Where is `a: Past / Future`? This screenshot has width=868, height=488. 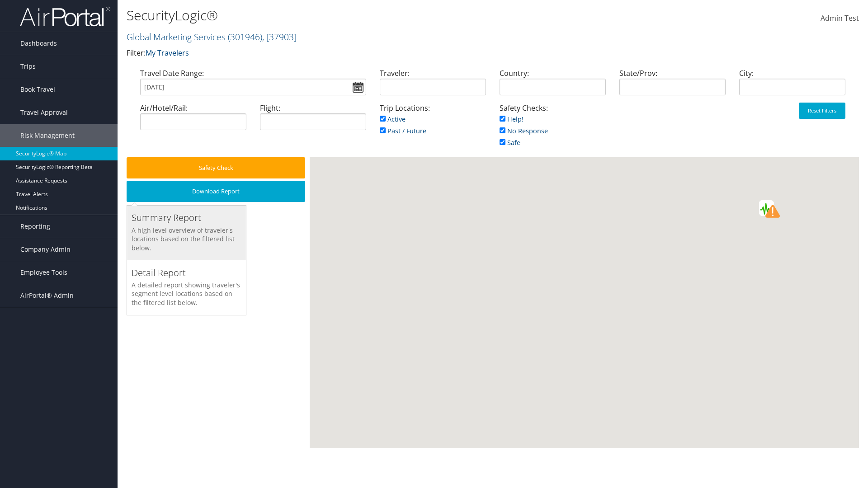 a: Past / Future is located at coordinates (402, 130).